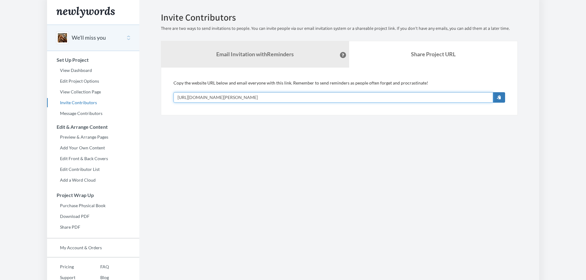 This screenshot has width=586, height=280. I want to click on a: Add Your Own Content, so click(93, 148).